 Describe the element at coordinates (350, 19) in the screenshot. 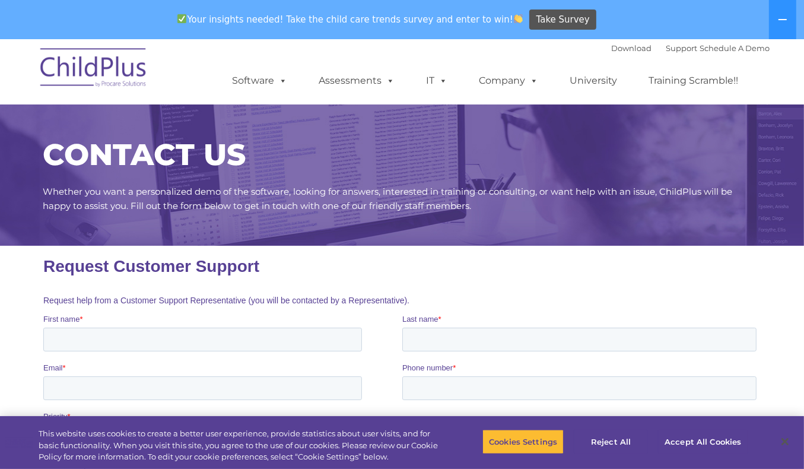

I see `span: Your insights needed! Take the child care trends survey and enter to win!` at that location.